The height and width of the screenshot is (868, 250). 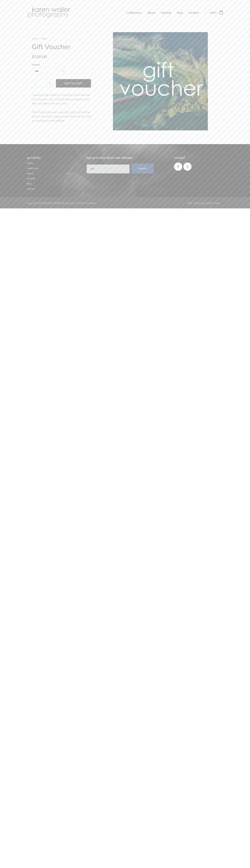 What do you see at coordinates (49, 12) in the screenshot?
I see `img: Karen Waller Photography` at bounding box center [49, 12].